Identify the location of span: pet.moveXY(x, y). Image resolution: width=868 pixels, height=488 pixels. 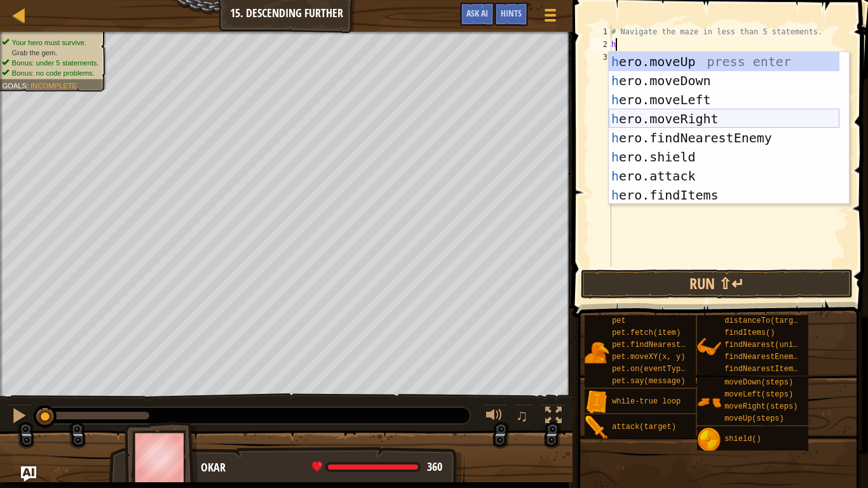
(648, 357).